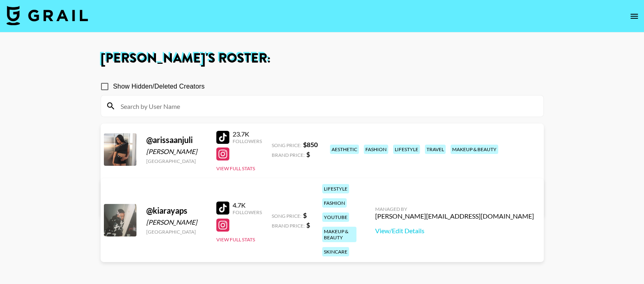 This screenshot has width=644, height=284. What do you see at coordinates (344, 149) in the screenshot?
I see `div: aesthetic` at bounding box center [344, 149].